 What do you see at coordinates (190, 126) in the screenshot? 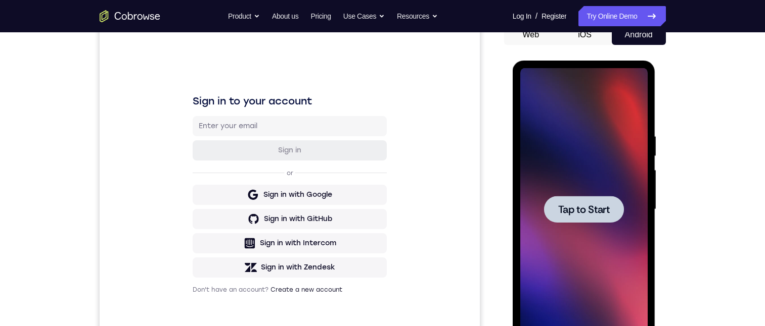
I see `button: Sign in` at bounding box center [190, 126].